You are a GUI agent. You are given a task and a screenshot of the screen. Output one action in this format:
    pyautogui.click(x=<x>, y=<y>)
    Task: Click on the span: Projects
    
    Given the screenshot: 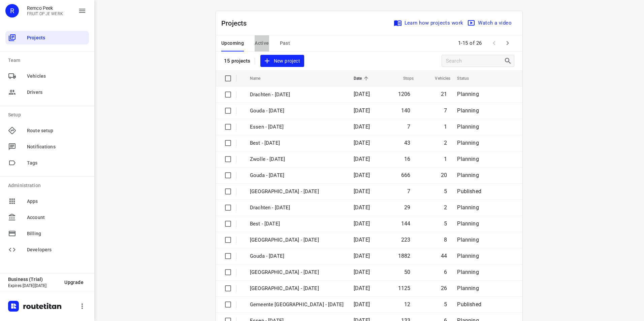 What is the action you would take?
    pyautogui.click(x=56, y=38)
    